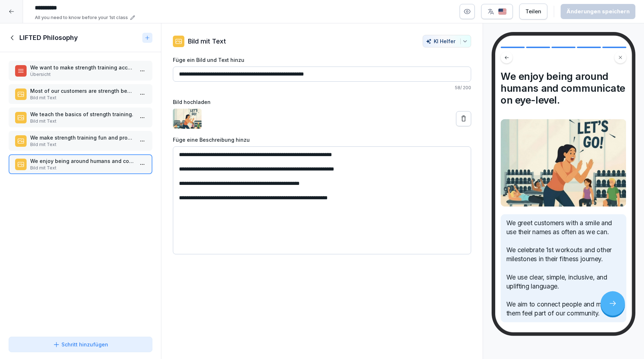  Describe the element at coordinates (80, 141) in the screenshot. I see `div: We make strength training fun and progress visible.Bild mit Text` at that location.